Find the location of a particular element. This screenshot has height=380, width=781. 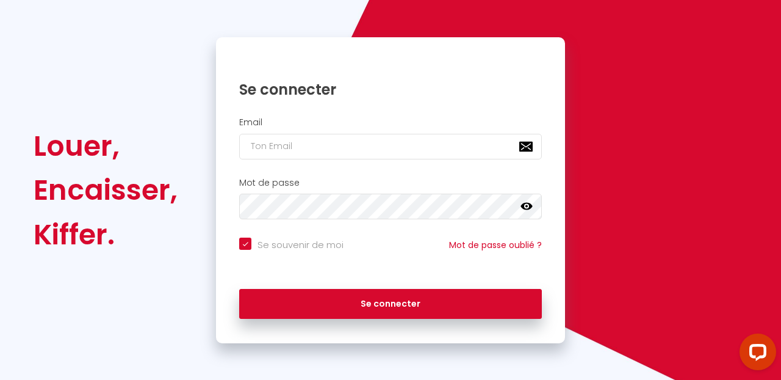

button: Se connecter is located at coordinates (391, 304).